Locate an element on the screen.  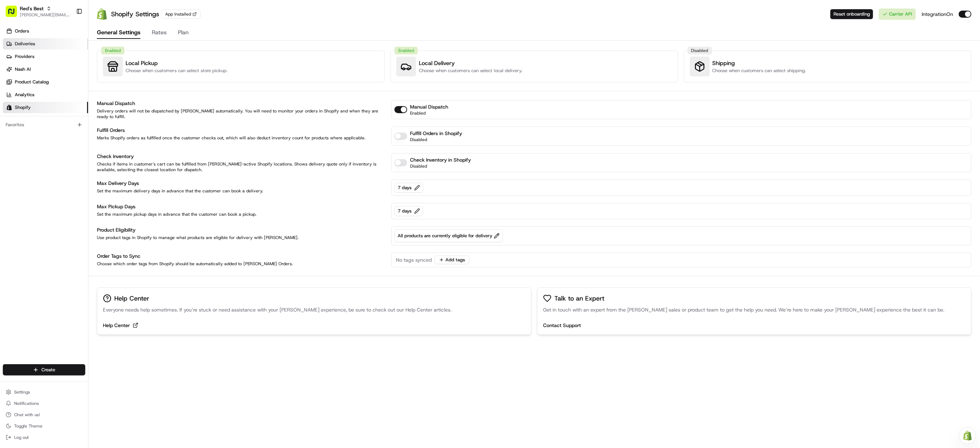
button: See all is located at coordinates (119, 95).